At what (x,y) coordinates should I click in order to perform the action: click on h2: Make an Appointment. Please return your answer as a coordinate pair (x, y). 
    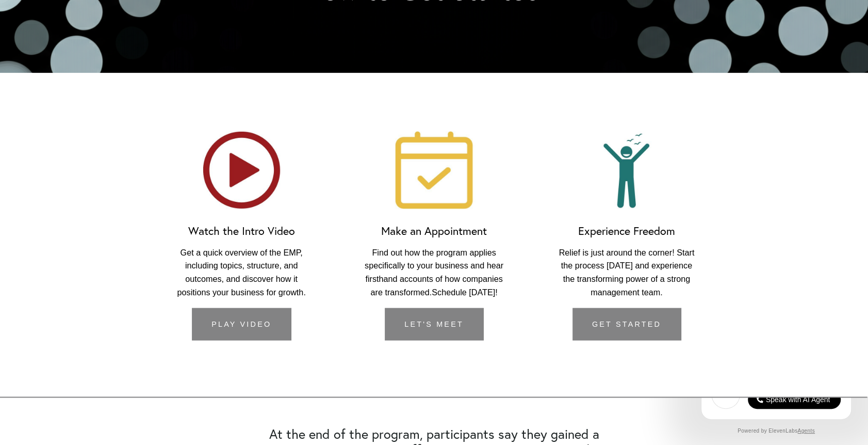
    Looking at the image, I should click on (434, 231).